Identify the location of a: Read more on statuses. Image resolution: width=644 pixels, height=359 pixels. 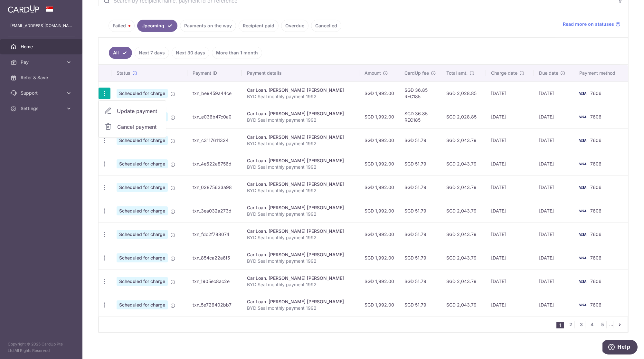
(592, 24).